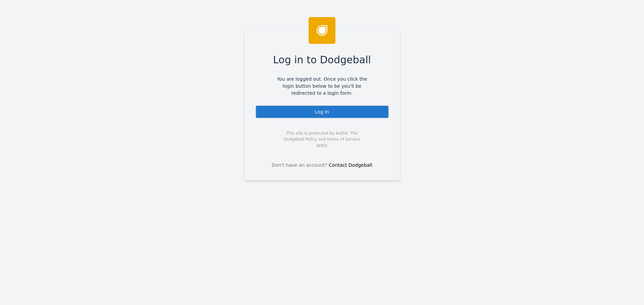 This screenshot has height=305, width=644. What do you see at coordinates (322, 60) in the screenshot?
I see `span: Log in to Dodgeball` at bounding box center [322, 60].